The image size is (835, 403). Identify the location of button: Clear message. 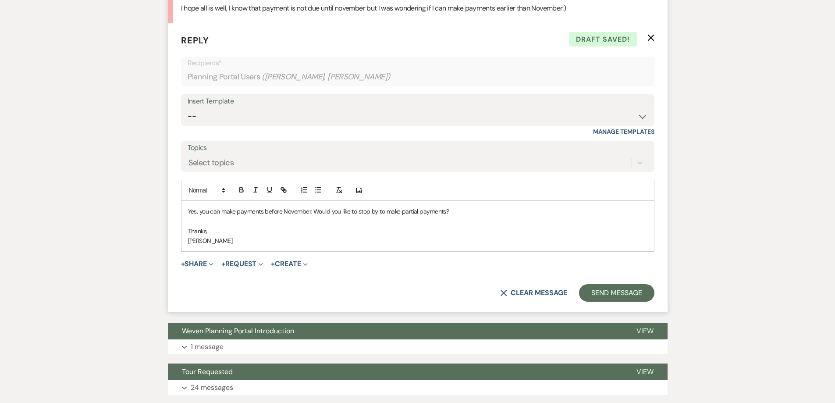
(534, 293).